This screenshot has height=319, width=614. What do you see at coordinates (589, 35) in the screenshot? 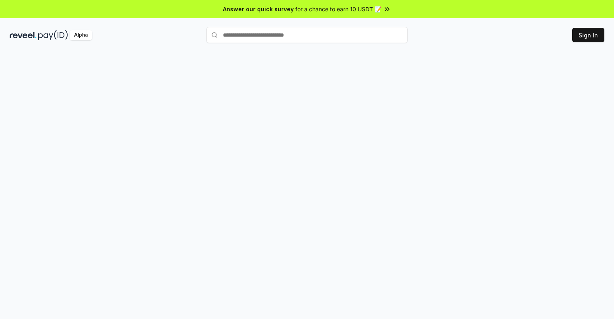
I see `button: Sign In` at bounding box center [589, 35].